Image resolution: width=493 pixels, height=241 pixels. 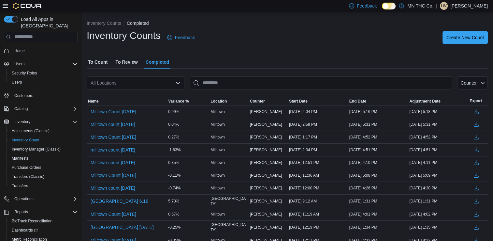 I want to click on span: Inventory, so click(x=22, y=122).